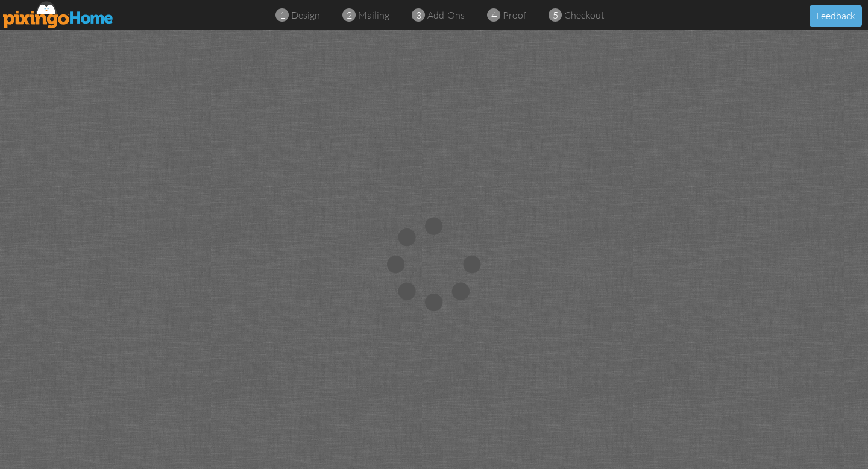  What do you see at coordinates (59, 14) in the screenshot?
I see `img: pixingo logo` at bounding box center [59, 14].